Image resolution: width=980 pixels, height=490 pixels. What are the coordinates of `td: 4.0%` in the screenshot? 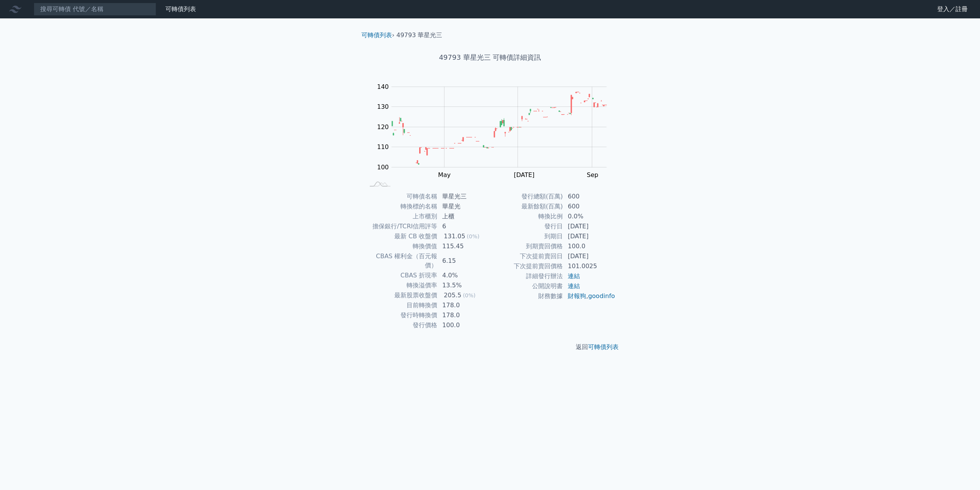 It's located at (464, 275).